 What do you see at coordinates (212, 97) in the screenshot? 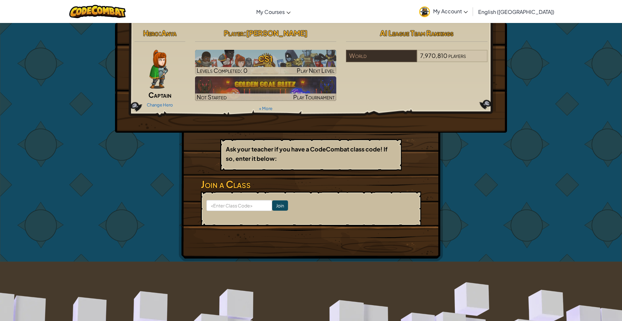
I see `span: Not Started` at bounding box center [212, 97].